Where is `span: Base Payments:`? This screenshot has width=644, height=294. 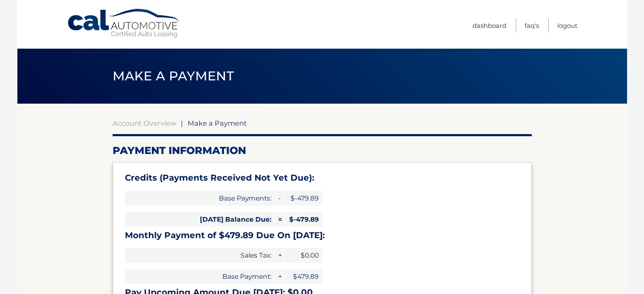 span: Base Payments: is located at coordinates (200, 198).